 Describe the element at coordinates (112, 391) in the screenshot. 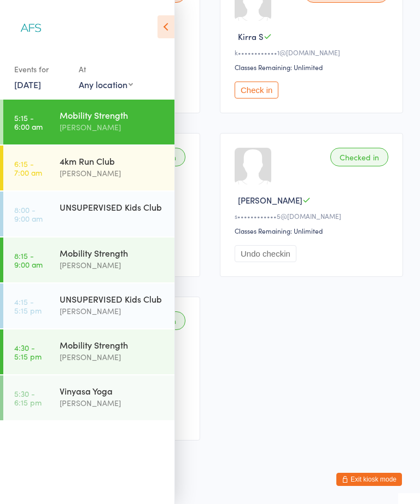

I see `div: Vinyasa Yoga` at that location.